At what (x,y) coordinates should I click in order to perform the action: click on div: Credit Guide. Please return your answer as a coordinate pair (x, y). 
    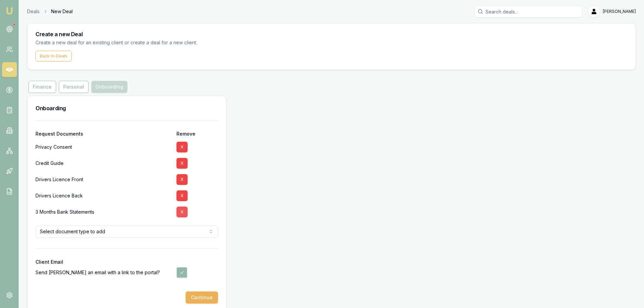
    Looking at the image, I should click on (103, 163).